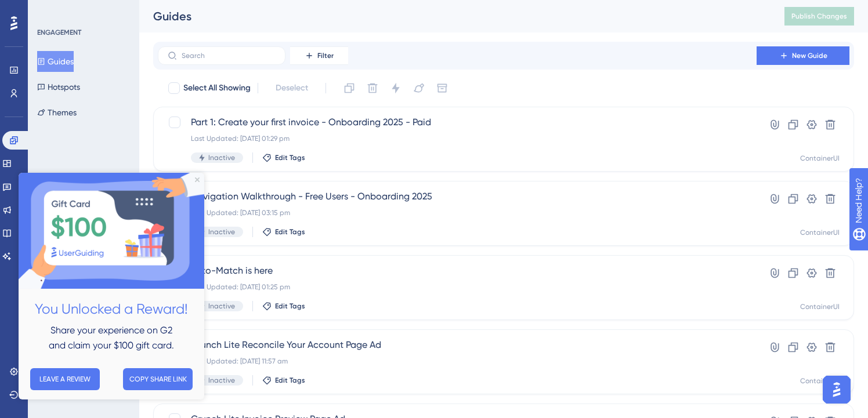 Image resolution: width=868 pixels, height=418 pixels. What do you see at coordinates (803, 55) in the screenshot?
I see `button: New Guide` at bounding box center [803, 55].